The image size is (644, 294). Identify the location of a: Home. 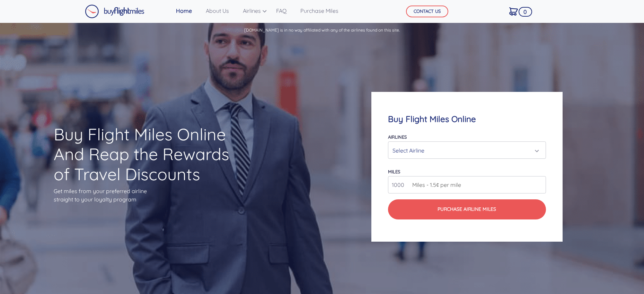
(184, 11).